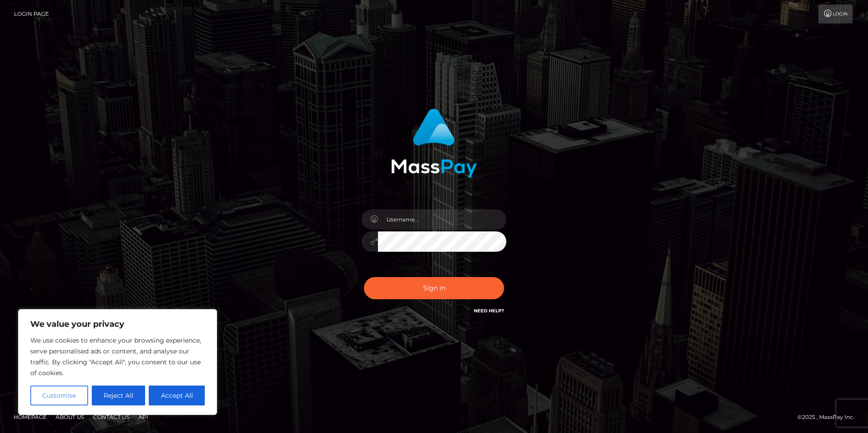  I want to click on a: Login Page, so click(31, 14).